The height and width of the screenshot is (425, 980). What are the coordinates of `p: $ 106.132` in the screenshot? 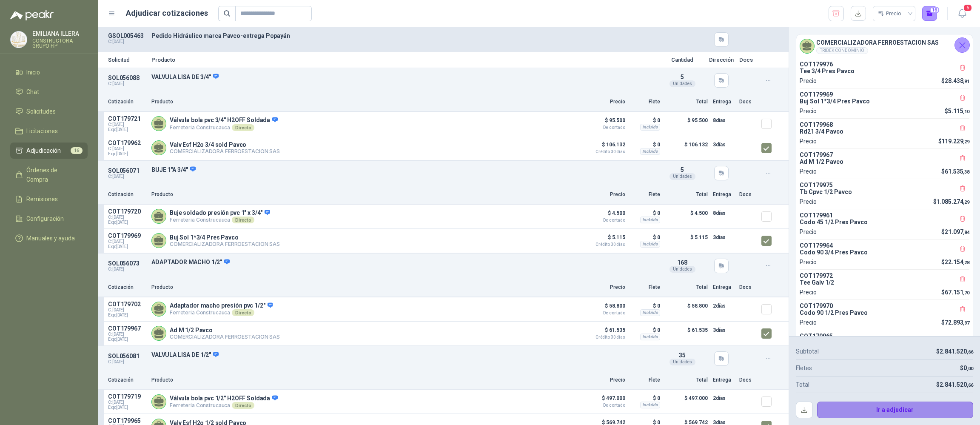 It's located at (686, 148).